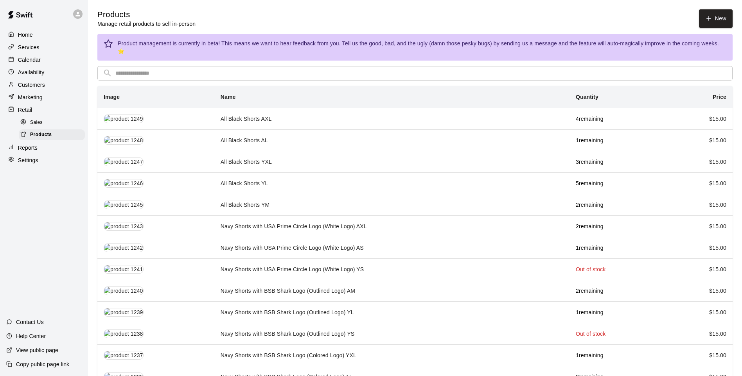  Describe the element at coordinates (52, 135) in the screenshot. I see `div: Products` at that location.